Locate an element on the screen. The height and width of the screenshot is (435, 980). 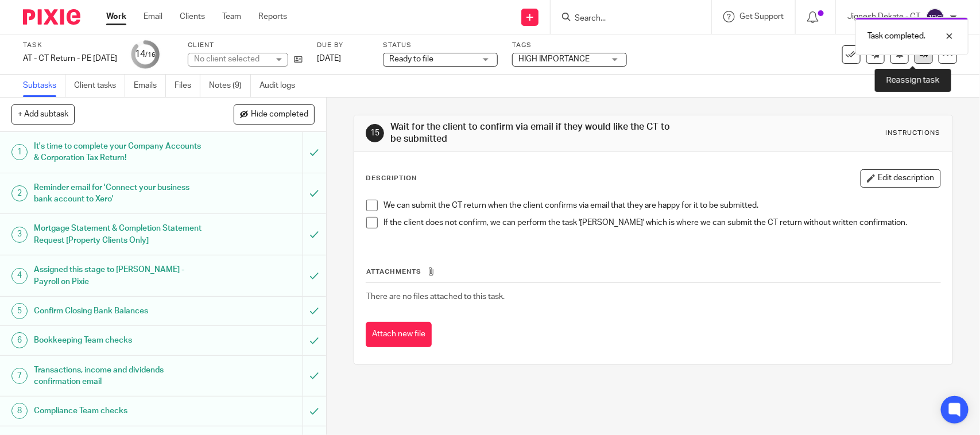
h1: Reminder email for 'Connect your business bank account to Xero' is located at coordinates (119, 194).